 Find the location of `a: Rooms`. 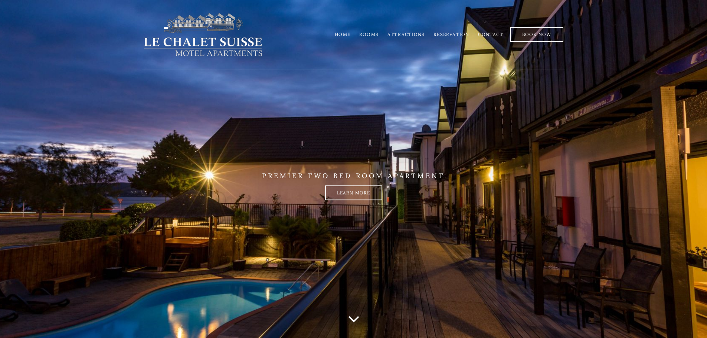

a: Rooms is located at coordinates (369, 34).